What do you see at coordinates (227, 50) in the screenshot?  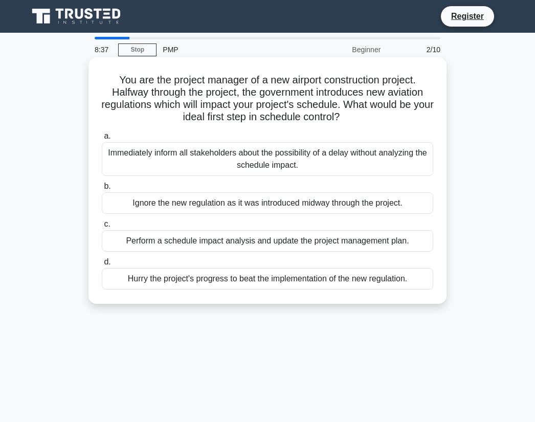 I see `div: PMP` at bounding box center [227, 50].